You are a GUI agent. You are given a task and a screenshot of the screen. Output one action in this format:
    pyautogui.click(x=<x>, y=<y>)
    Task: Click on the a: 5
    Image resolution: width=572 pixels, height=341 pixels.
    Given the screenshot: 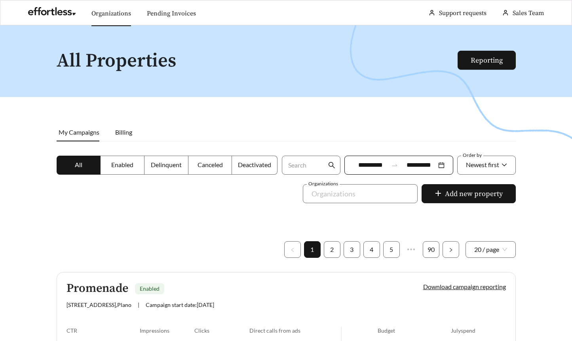 What is the action you would take?
    pyautogui.click(x=391, y=249)
    